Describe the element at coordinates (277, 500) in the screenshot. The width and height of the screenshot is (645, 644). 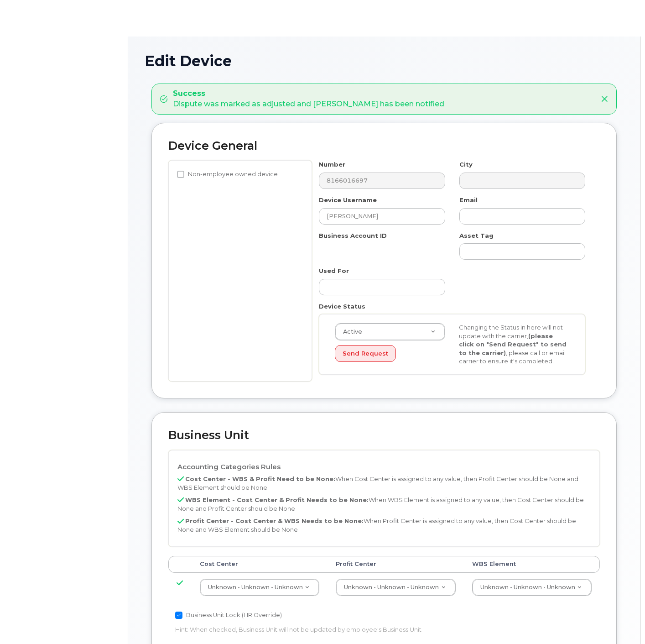
I see `b: WBS Element - Cost Center & Profit Needs to be None:` at that location.